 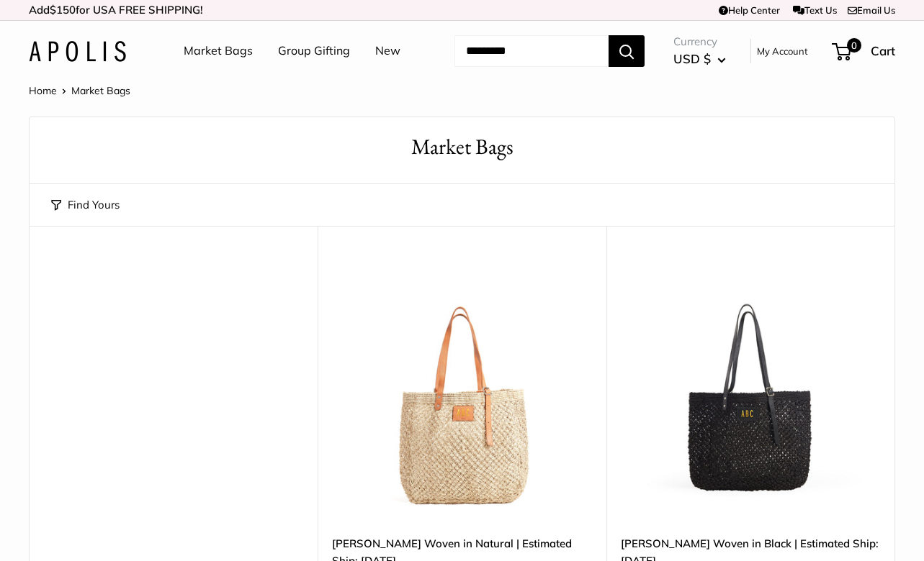 What do you see at coordinates (692, 58) in the screenshot?
I see `span: USD $` at bounding box center [692, 58].